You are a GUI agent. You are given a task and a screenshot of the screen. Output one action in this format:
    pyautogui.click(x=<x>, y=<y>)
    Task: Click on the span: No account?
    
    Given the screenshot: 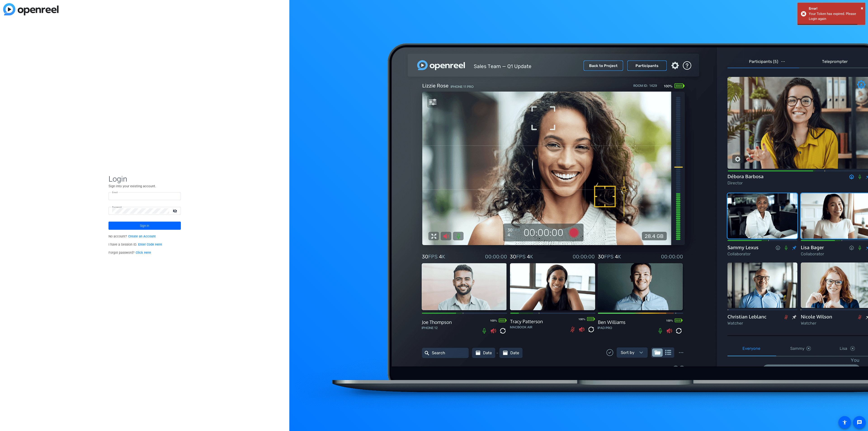 What is the action you would take?
    pyautogui.click(x=132, y=236)
    